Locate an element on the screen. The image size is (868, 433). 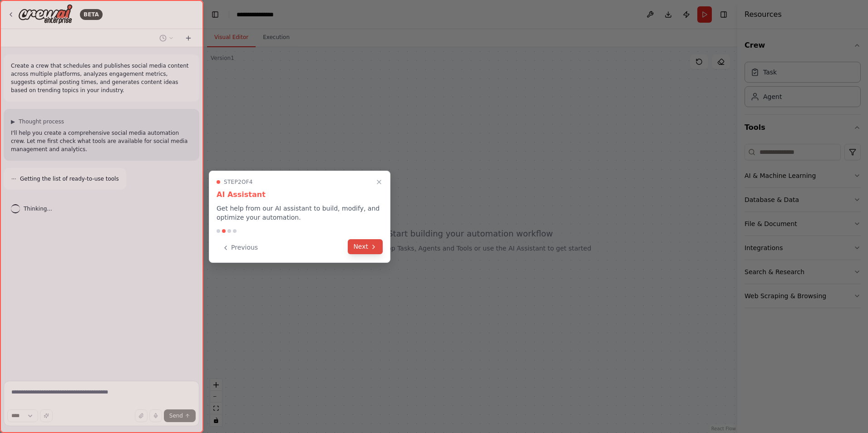
button: Previous is located at coordinates (239, 248).